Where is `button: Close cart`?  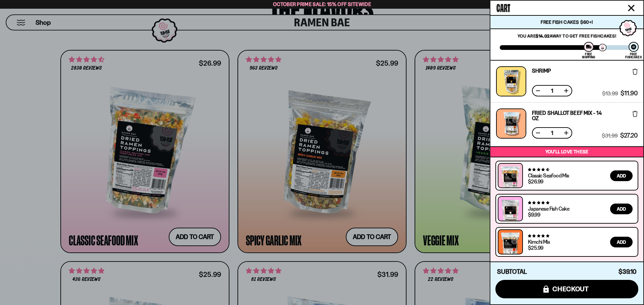 button: Close cart is located at coordinates (631, 8).